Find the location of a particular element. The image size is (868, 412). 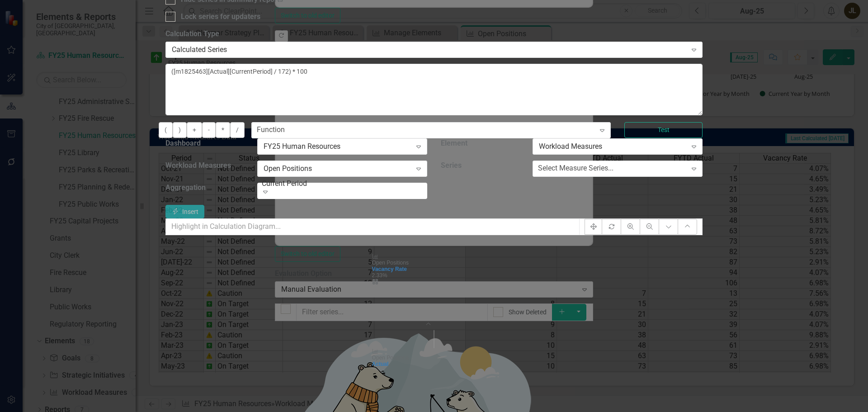

label: Element is located at coordinates (454, 144).